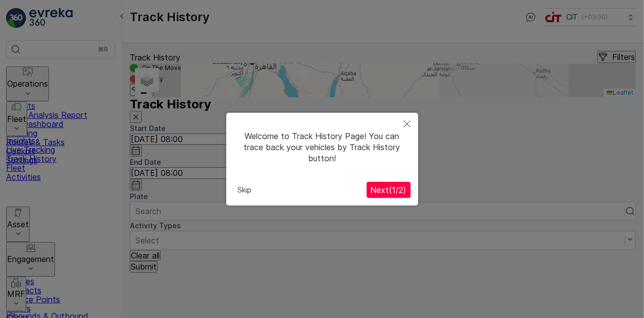  What do you see at coordinates (407, 124) in the screenshot?
I see `button: Close` at bounding box center [407, 124].